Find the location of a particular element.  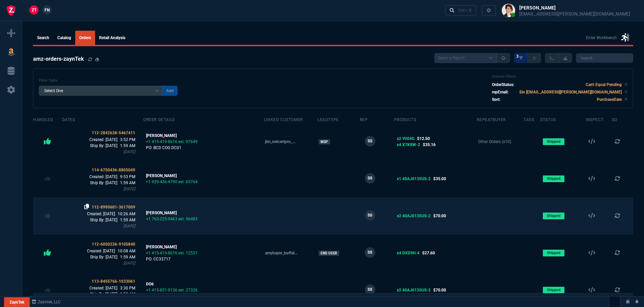

nx-icon: Enter Workbench is located at coordinates (625, 38).